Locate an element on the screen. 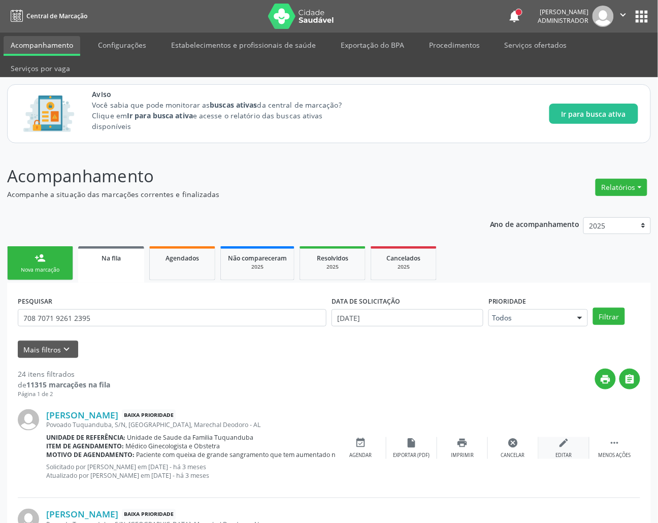  strong: buscas ativas is located at coordinates (233, 105).